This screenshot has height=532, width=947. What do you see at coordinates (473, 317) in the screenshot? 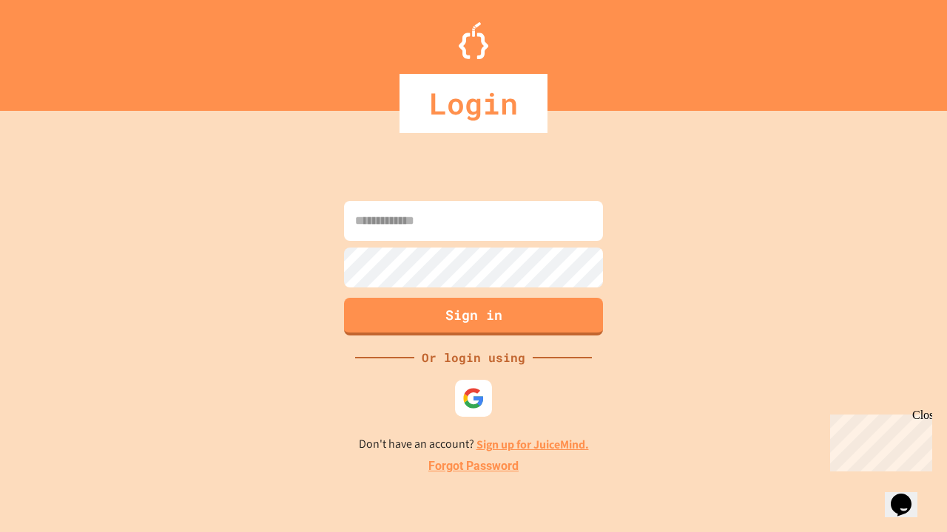
I see `button: Sign in` at bounding box center [473, 317].